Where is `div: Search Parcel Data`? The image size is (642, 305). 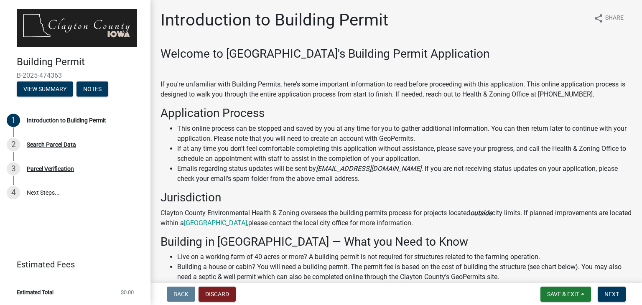 div: Search Parcel Data is located at coordinates (51, 145).